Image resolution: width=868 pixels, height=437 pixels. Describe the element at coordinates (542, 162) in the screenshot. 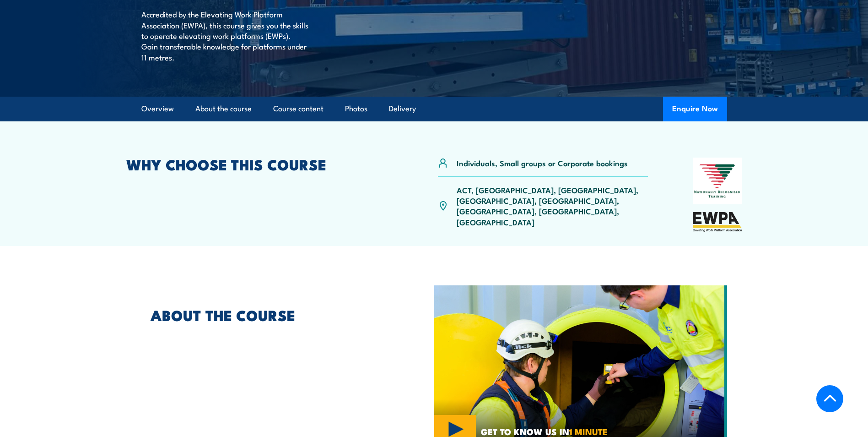

I see `p: Individuals, Small groups or Corporate bookings` at that location.